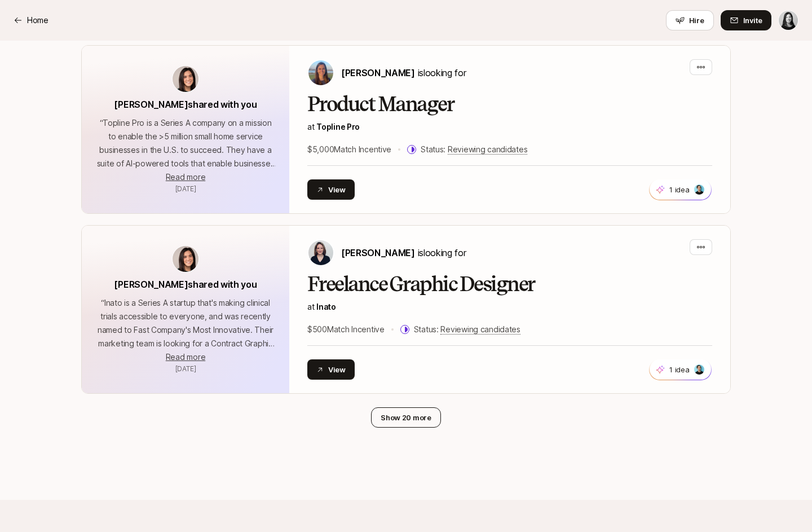  Describe the element at coordinates (349, 149) in the screenshot. I see `p: $5,000 Match Incentive` at that location.